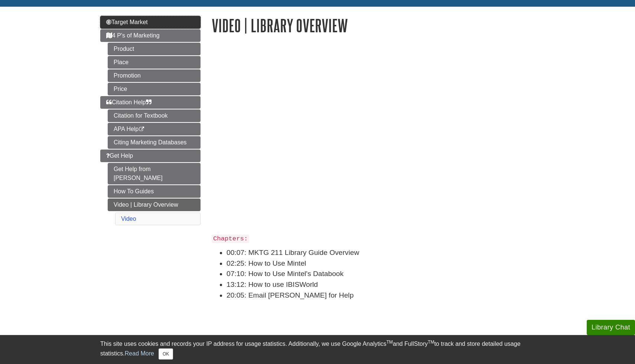 This screenshot has width=635, height=364. Describe the element at coordinates (381, 253) in the screenshot. I see `li: 00:07: MKTG 211 Library Guide Overview` at that location.